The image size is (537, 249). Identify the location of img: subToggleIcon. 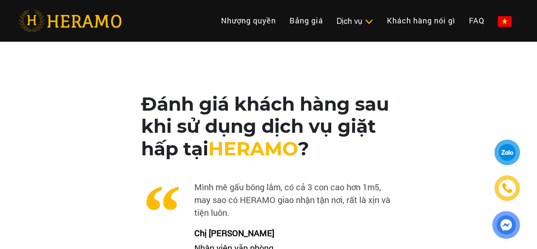
(368, 22).